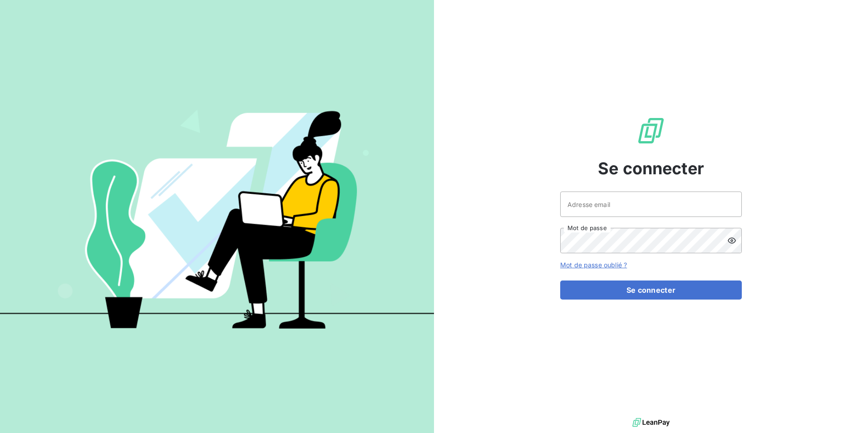 This screenshot has height=433, width=868. I want to click on img: logo, so click(651, 423).